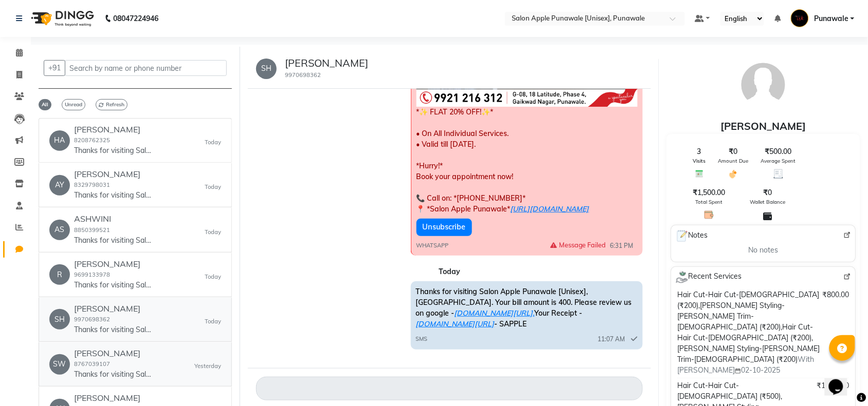  Describe the element at coordinates (54, 67) in the screenshot. I see `button: +91` at that location.